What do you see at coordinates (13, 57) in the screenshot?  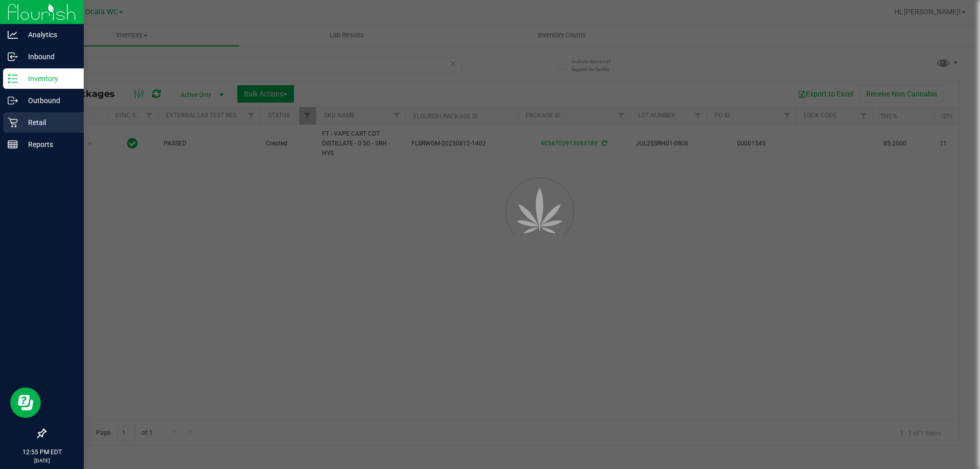 I see `inline-svg: Inbound` at bounding box center [13, 57].